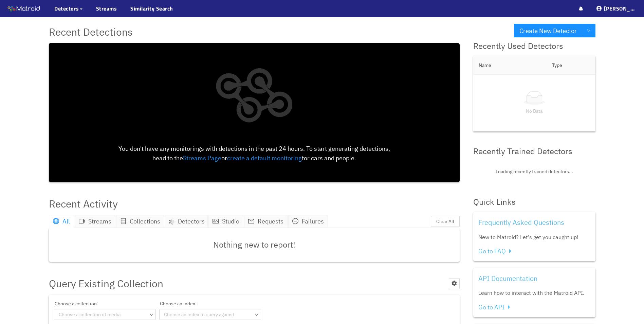 The image size is (644, 324). I want to click on th: Name, so click(510, 66).